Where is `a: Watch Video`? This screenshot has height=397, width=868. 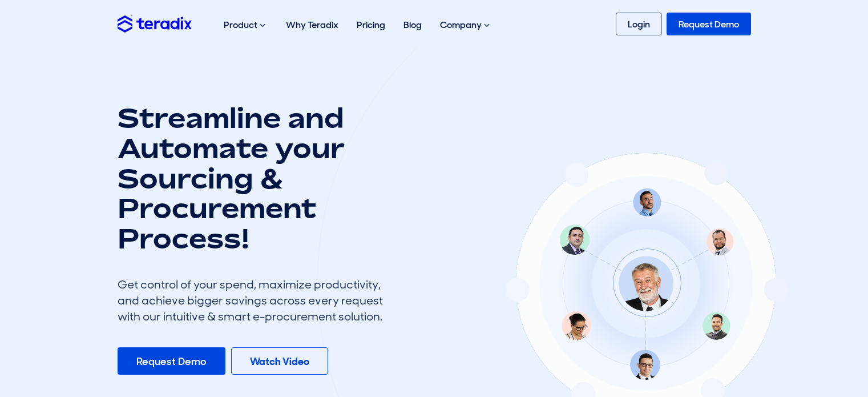
a: Watch Video is located at coordinates (280, 361).